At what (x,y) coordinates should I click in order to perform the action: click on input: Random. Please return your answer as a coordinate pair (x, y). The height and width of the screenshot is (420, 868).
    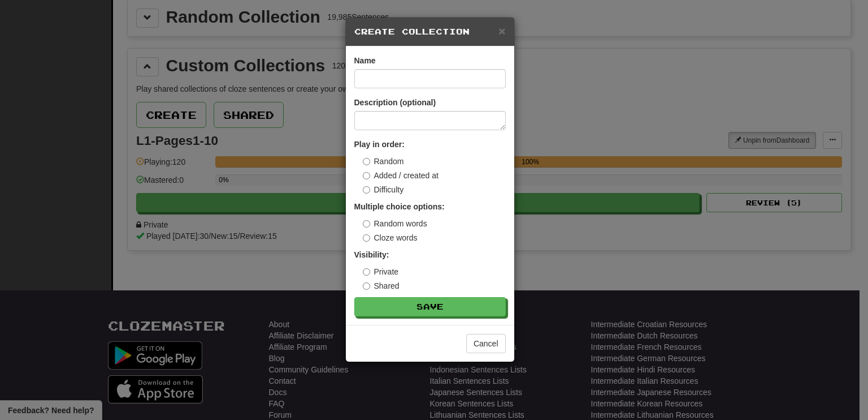
    Looking at the image, I should click on (366, 161).